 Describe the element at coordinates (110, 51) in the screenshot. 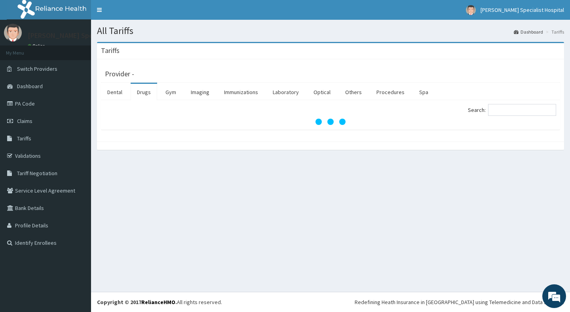

I see `h3: Tariffs` at that location.